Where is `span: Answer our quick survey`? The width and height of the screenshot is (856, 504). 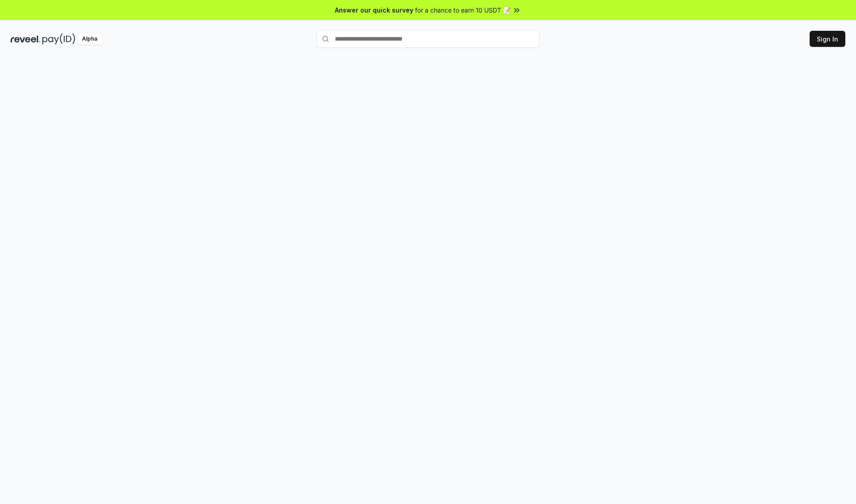 span: Answer our quick survey is located at coordinates (374, 9).